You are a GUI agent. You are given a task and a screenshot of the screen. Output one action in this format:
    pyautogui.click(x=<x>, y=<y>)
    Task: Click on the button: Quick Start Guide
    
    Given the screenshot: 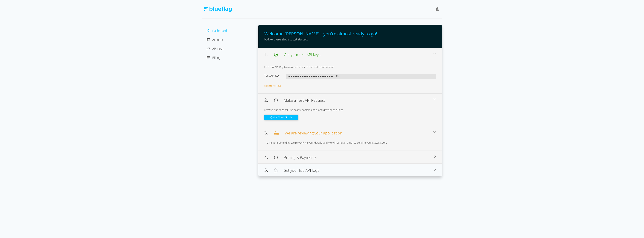 What is the action you would take?
    pyautogui.click(x=281, y=117)
    